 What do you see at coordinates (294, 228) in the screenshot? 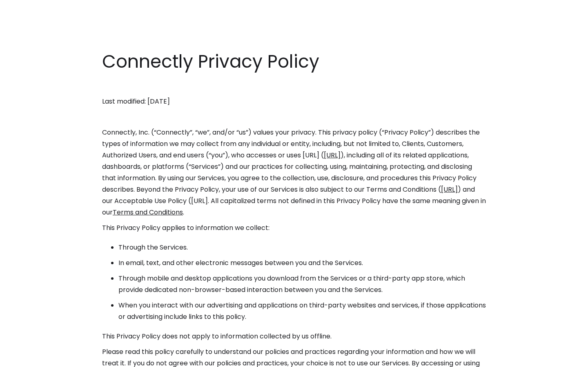
I see `p: This Privacy Policy applies to information we collect:` at bounding box center [294, 228].